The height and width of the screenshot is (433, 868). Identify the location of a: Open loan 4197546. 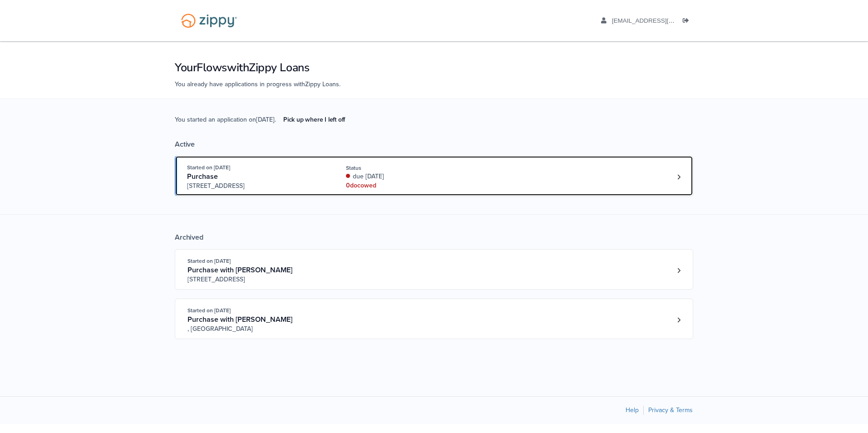
(434, 269).